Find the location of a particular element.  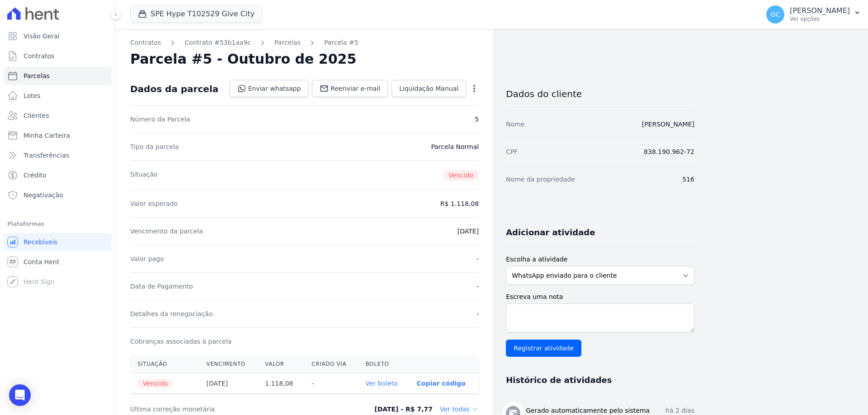

h3: Histórico de atividades is located at coordinates (559, 381).